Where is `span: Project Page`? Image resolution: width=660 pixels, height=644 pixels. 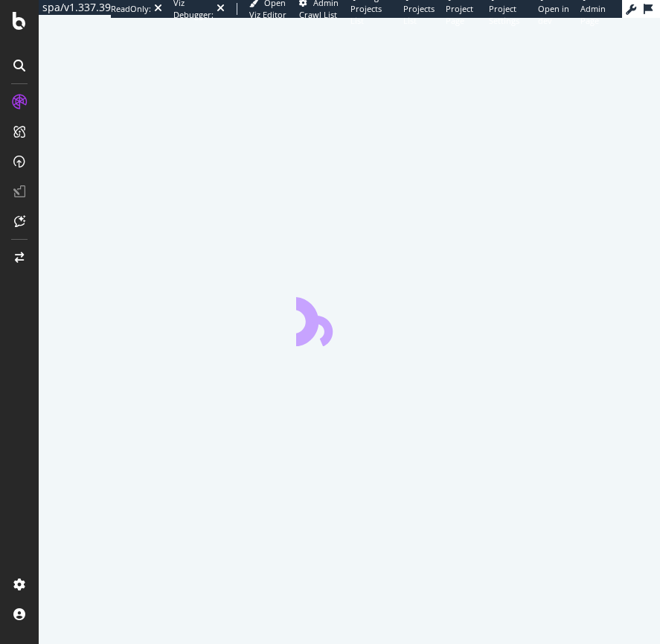
span: Project Page is located at coordinates (459, 14).